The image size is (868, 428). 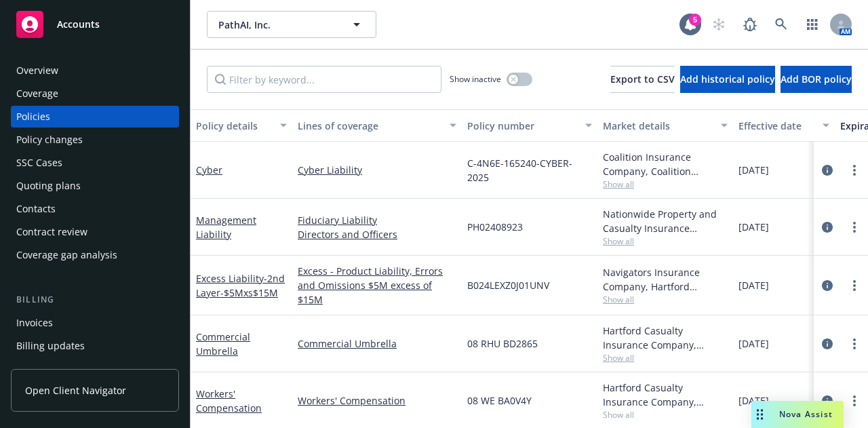 What do you see at coordinates (522, 125) in the screenshot?
I see `div: Policy number` at bounding box center [522, 125].